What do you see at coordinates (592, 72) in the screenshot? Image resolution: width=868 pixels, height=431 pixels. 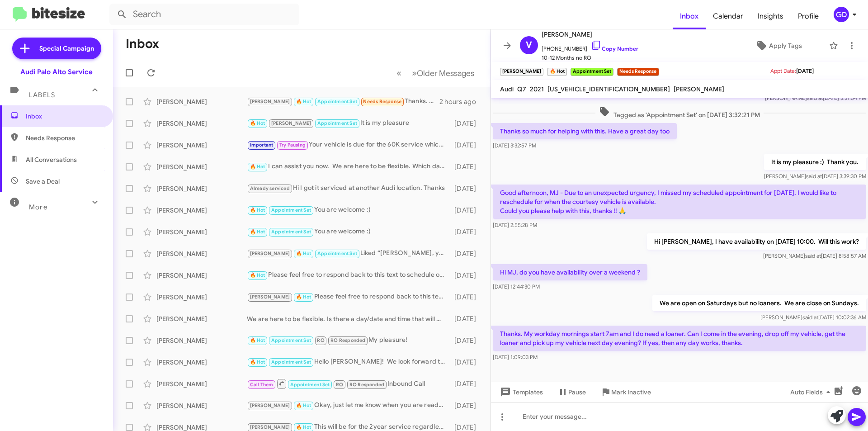 I see `small: Appointment Set` at bounding box center [592, 72].